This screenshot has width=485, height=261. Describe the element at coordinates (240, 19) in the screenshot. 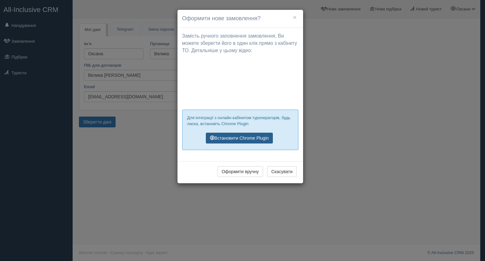

I see `h4: Оформити нове замовлення?` at that location.